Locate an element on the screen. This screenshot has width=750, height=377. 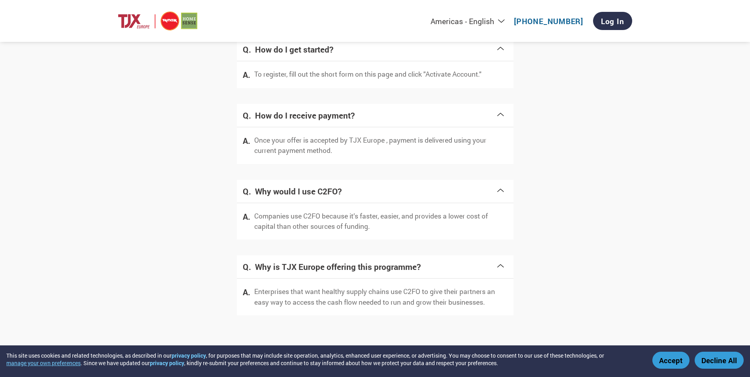
img: TJX Europe is located at coordinates (158, 21).